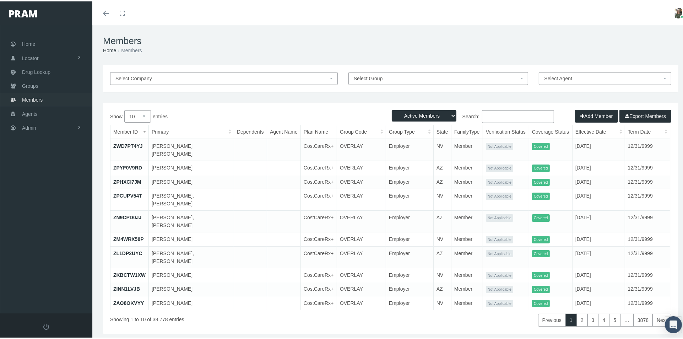  What do you see at coordinates (23, 12) in the screenshot?
I see `img: PRAM_20_x_78.png` at bounding box center [23, 12].